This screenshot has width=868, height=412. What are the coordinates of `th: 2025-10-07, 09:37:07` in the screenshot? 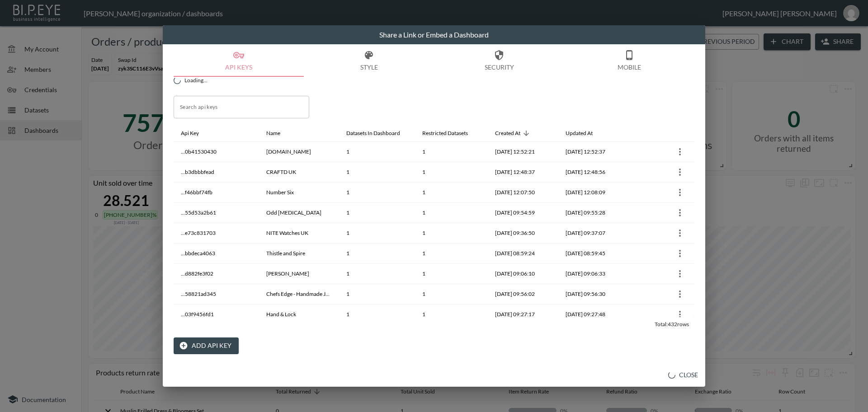 It's located at (593, 233).